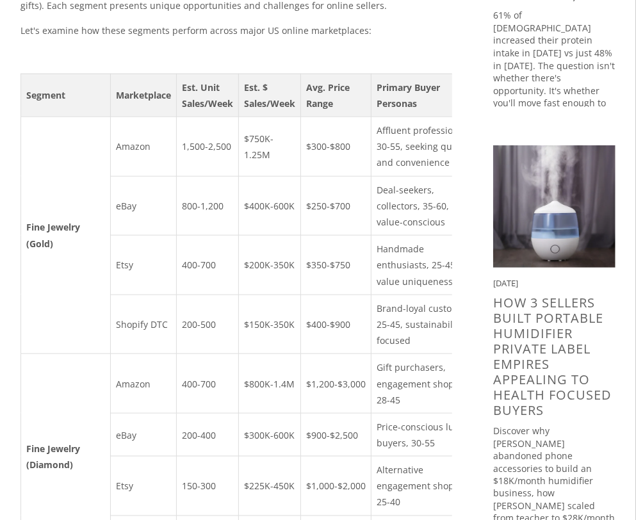 This screenshot has width=636, height=520. I want to click on td: Handmade enthusiasts, 25-45, value uniqueness, so click(427, 265).